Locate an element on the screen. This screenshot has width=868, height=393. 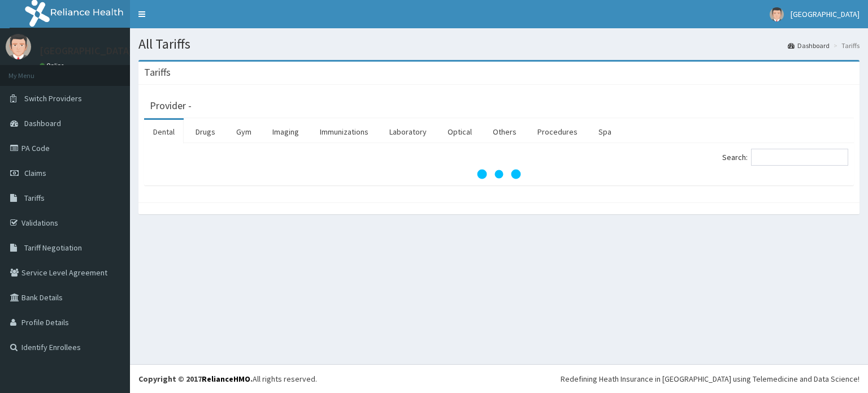
input: Search: is located at coordinates (800, 157).